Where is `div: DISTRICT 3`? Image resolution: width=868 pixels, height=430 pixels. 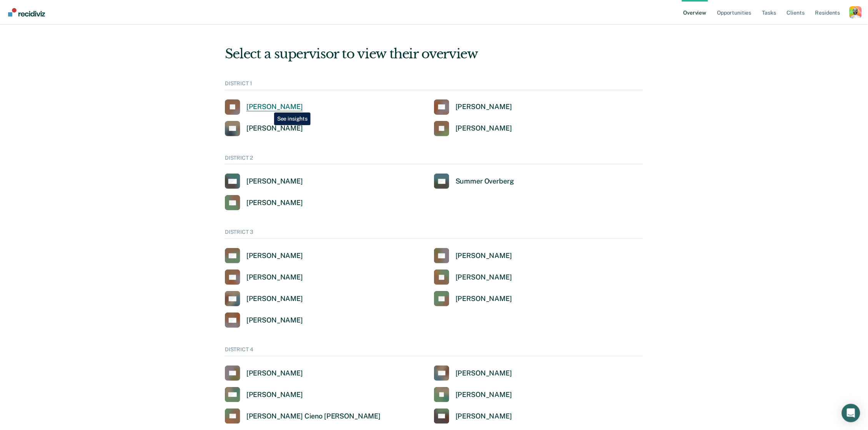 div: DISTRICT 3 is located at coordinates (434, 234).